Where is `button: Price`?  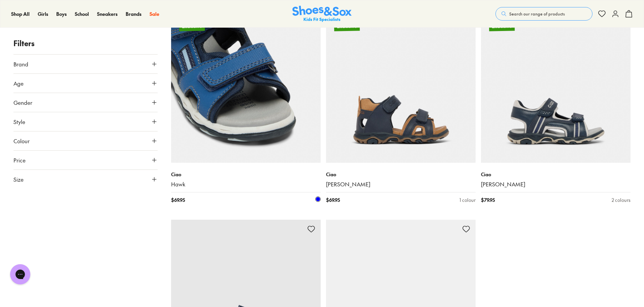
button: Price is located at coordinates (86, 160).